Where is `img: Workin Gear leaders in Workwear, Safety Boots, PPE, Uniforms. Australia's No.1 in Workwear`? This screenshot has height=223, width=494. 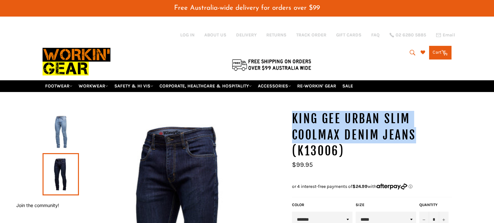 img: Workin Gear leaders in Workwear, Safety Boots, PPE, Uniforms. Australia's No.1 in Workwear is located at coordinates (76, 61).